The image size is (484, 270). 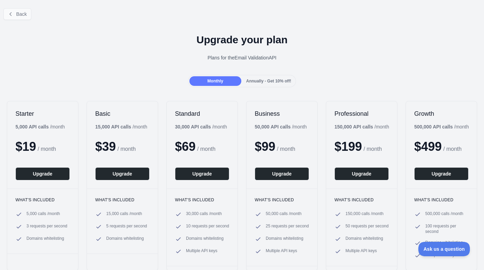 I want to click on b: 30,000 API calls, so click(x=193, y=127).